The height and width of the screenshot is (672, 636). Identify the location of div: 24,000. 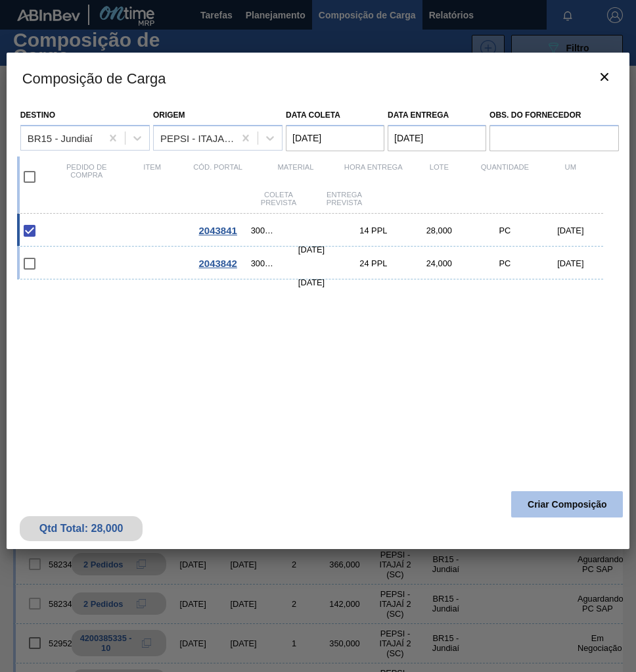
(439, 262).